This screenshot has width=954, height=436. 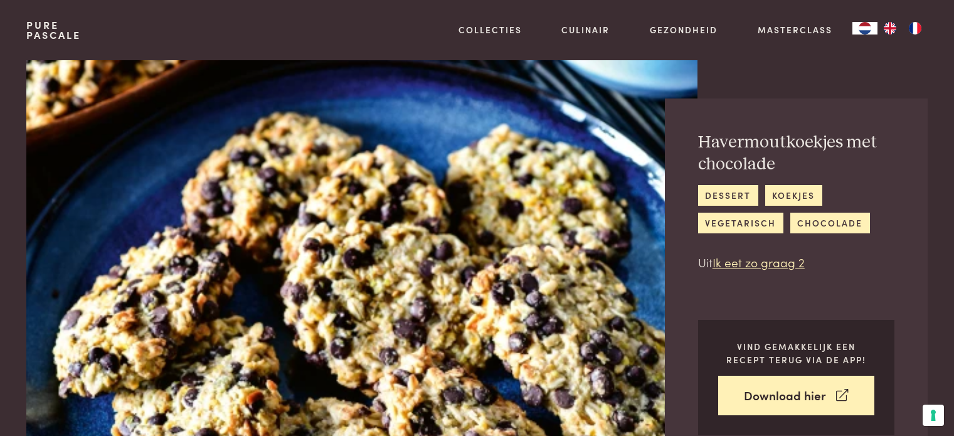 I want to click on h2: Havermoutkoekjes met chocolade, so click(x=796, y=153).